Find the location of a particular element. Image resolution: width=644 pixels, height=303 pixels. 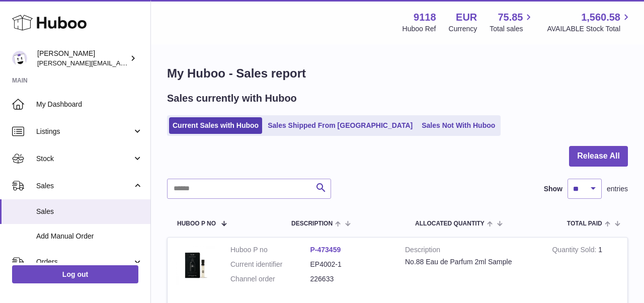

span: Stock is located at coordinates (84, 159).